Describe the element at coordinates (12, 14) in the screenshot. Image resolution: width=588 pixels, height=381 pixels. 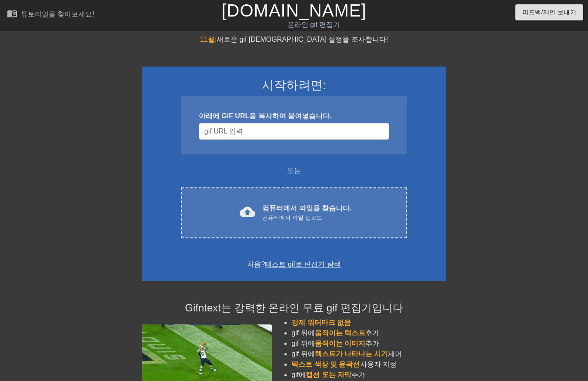
I see `span: menu_book` at that location.